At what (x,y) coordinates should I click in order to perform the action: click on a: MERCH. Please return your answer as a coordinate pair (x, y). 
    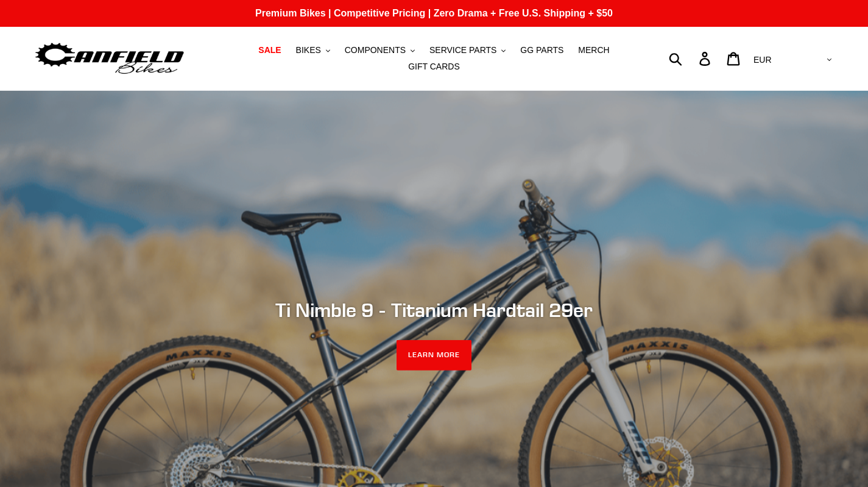
    Looking at the image, I should click on (593, 50).